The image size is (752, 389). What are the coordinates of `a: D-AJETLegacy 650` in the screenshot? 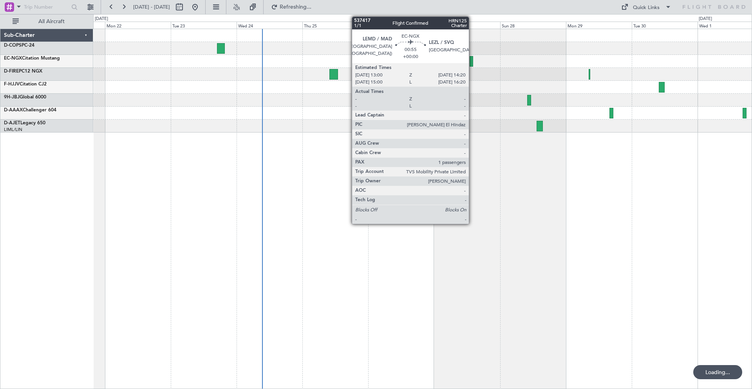 It's located at (25, 123).